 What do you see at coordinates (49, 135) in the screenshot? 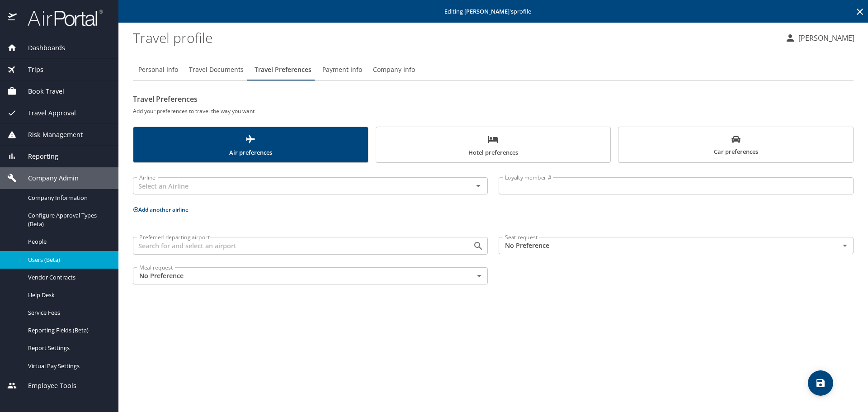
I see `span: Risk Management` at bounding box center [49, 135].